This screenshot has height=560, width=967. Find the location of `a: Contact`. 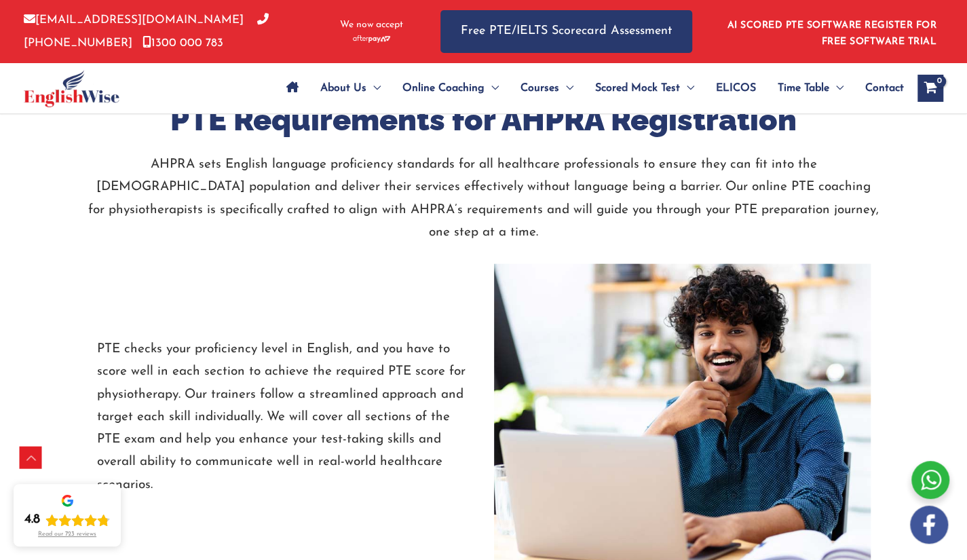

a: Contact is located at coordinates (879, 88).